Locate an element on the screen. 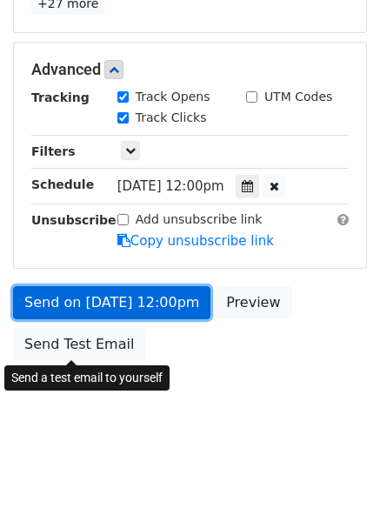  a: Preview is located at coordinates (253, 303).